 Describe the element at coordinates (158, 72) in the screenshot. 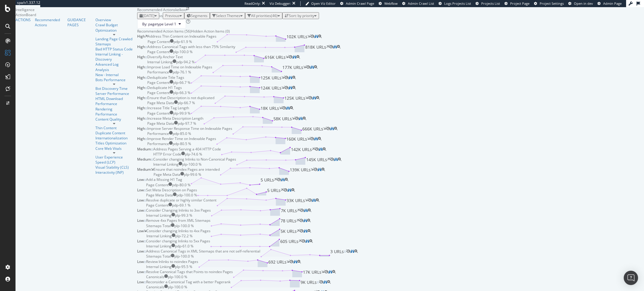

I see `div: Performance` at that location.